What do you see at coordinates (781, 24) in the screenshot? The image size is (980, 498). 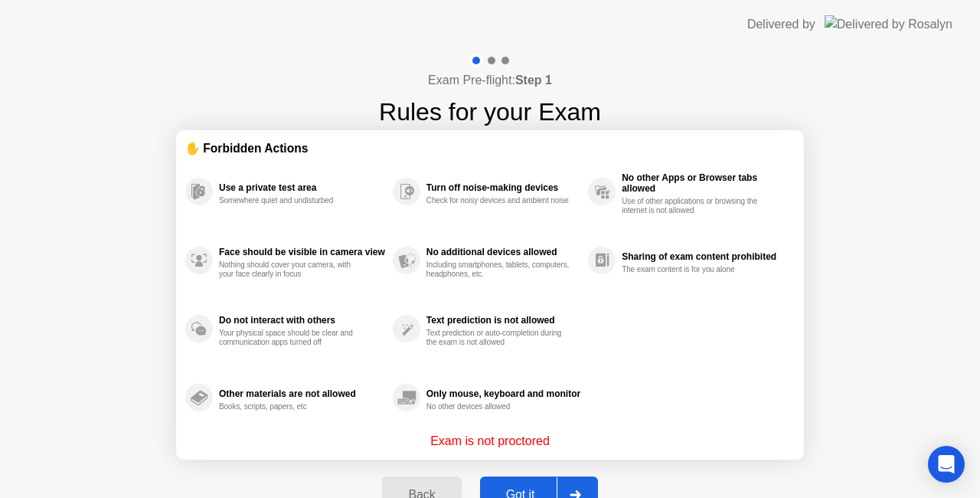 I see `div: Delivered by` at bounding box center [781, 24].